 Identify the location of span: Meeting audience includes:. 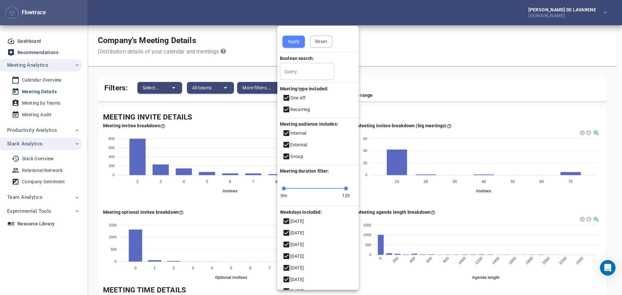
(308, 124).